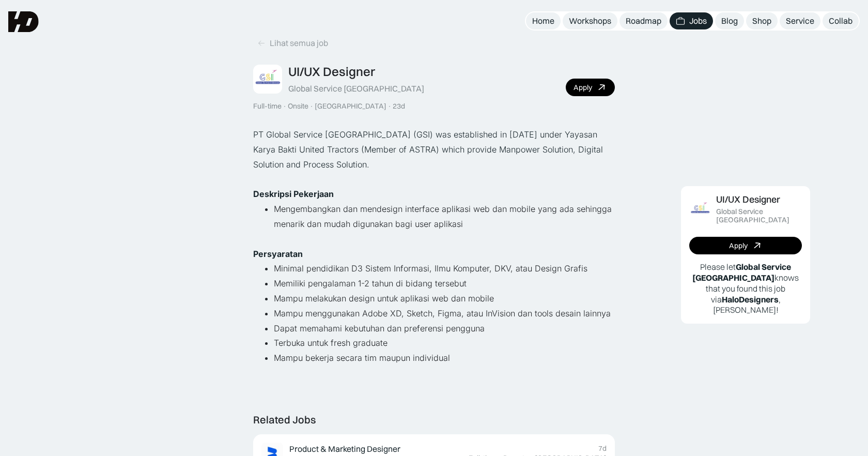  What do you see at coordinates (800, 20) in the screenshot?
I see `div: Service` at bounding box center [800, 20].